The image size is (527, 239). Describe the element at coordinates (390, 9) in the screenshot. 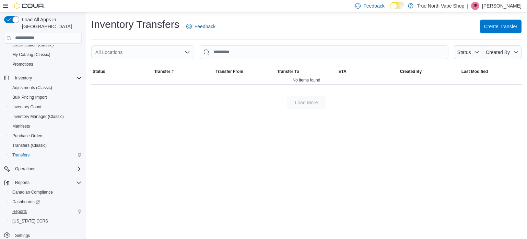

I see `span: Dark Mode` at that location.